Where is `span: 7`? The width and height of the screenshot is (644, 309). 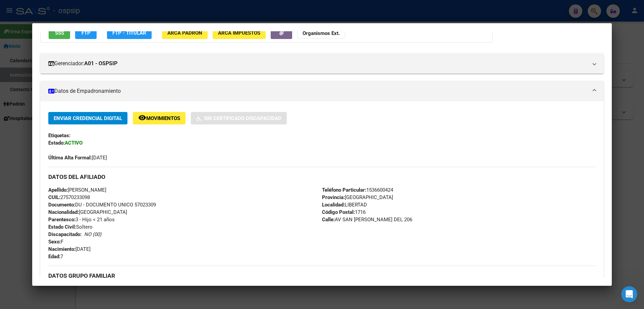
span: 7 is located at coordinates (56, 256).